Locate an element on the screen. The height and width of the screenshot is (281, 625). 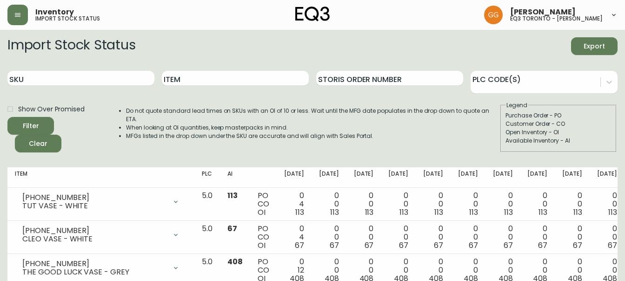
div: Available Inventory - AI is located at coordinates (559, 141).